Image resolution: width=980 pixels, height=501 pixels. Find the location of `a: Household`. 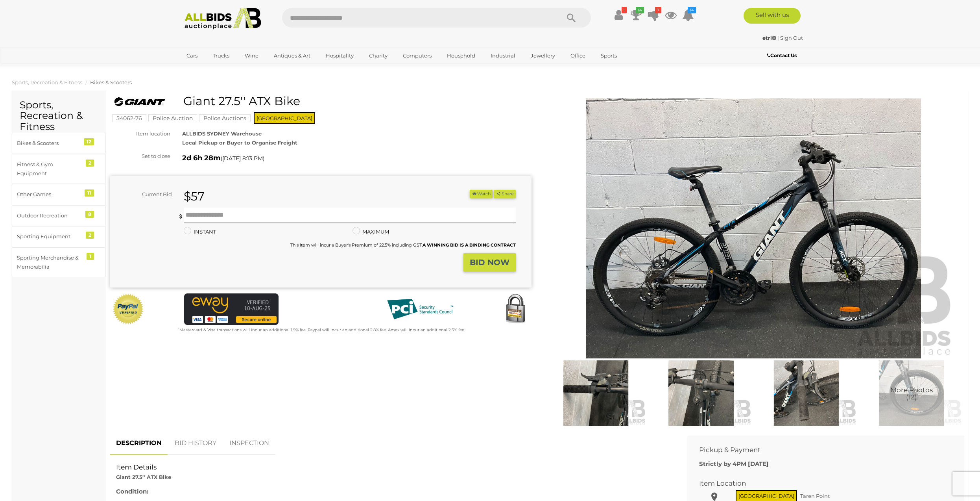

a: Household is located at coordinates (461, 55).